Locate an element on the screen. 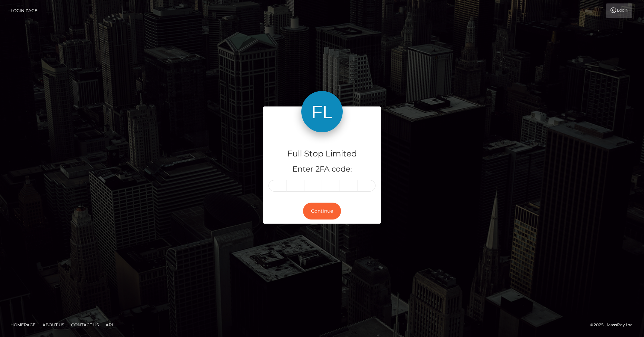 Image resolution: width=644 pixels, height=337 pixels. a: API is located at coordinates (110, 325).